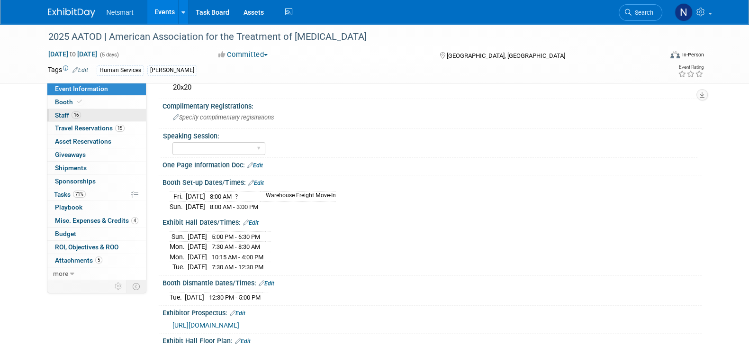  Describe the element at coordinates (109, 55) in the screenshot. I see `span: (5 days)` at that location.